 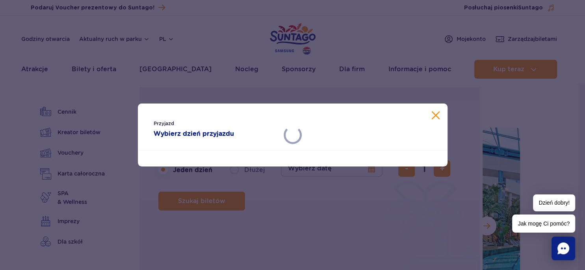 What do you see at coordinates (436, 115) in the screenshot?
I see `button: Zamknij kalendarz` at bounding box center [436, 115].